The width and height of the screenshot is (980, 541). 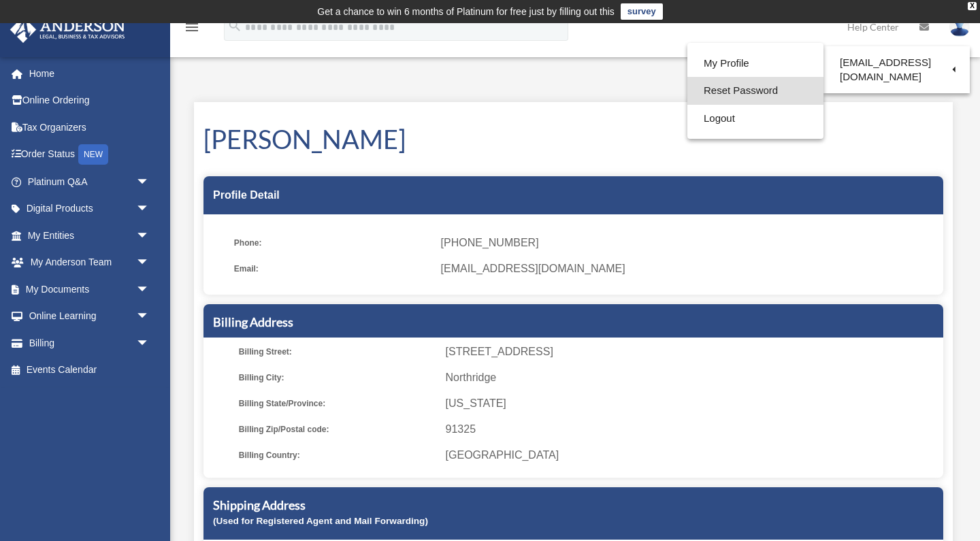 What do you see at coordinates (90, 182) in the screenshot?
I see `a: Platinum Q&Aarrow_drop_down` at bounding box center [90, 182].